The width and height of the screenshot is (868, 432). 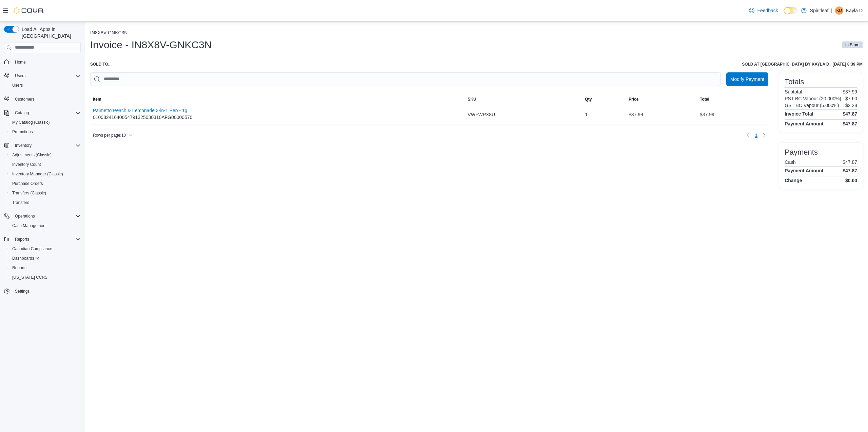 I want to click on button: Page 1 of 1, so click(x=756, y=135).